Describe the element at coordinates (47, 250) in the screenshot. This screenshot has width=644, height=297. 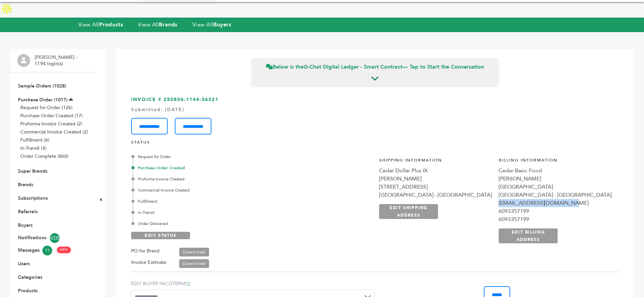
I see `span: 11` at that location.